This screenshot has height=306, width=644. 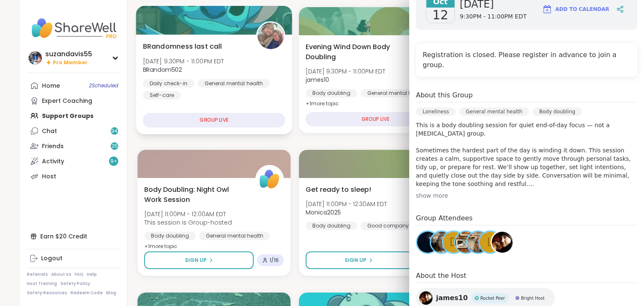 I want to click on span: Rocket Peer, so click(x=493, y=298).